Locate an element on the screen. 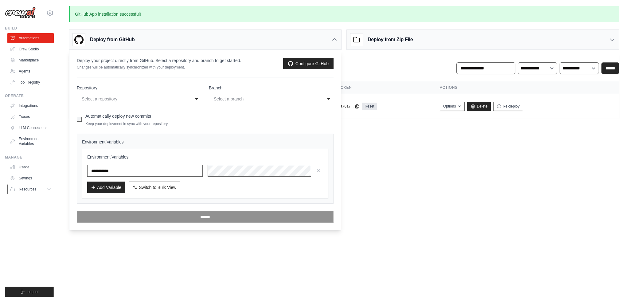 The height and width of the screenshot is (302, 629). p: Keep your deployment in sync with your repository is located at coordinates (127, 124).